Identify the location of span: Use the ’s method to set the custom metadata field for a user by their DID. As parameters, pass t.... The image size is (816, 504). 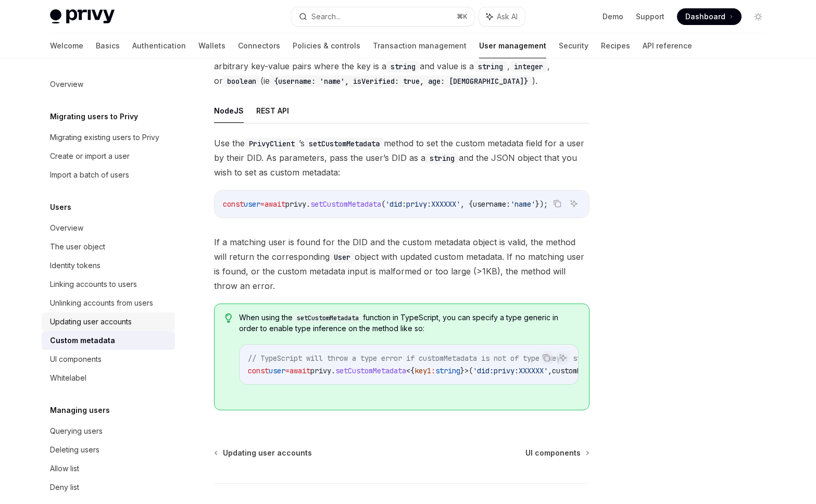
(401, 158).